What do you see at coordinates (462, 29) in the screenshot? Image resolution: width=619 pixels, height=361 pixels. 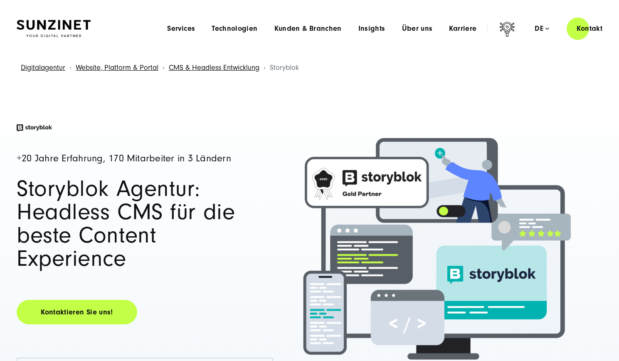 I see `span: Karriere` at bounding box center [462, 29].